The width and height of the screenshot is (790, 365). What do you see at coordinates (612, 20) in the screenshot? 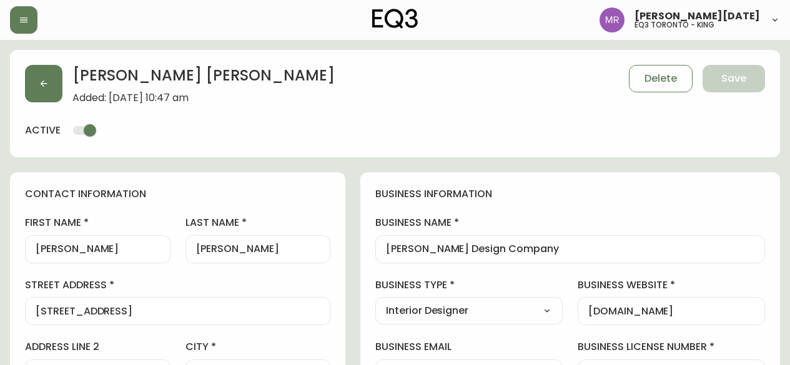
I see `img: 433a7fc21d7050a523c0a08e44de74d9` at bounding box center [612, 20].